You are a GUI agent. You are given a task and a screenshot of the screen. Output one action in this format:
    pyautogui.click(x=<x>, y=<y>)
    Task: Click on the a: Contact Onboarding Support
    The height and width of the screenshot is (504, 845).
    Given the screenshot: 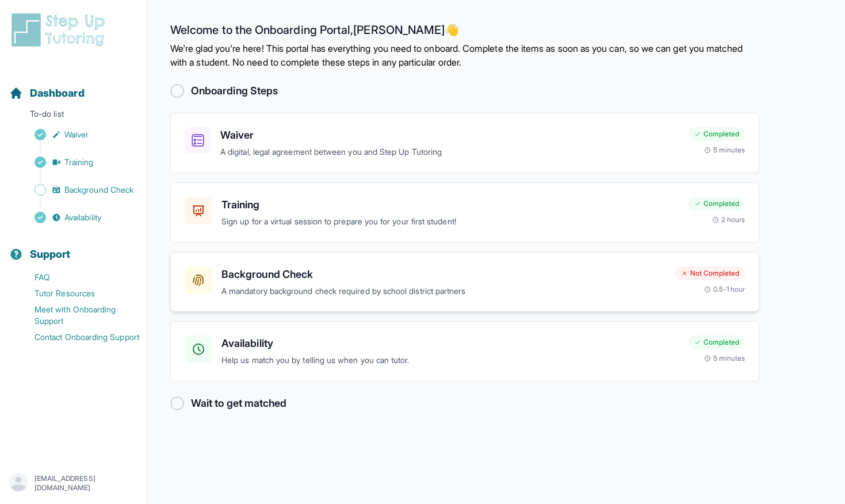 What is the action you would take?
    pyautogui.click(x=77, y=337)
    